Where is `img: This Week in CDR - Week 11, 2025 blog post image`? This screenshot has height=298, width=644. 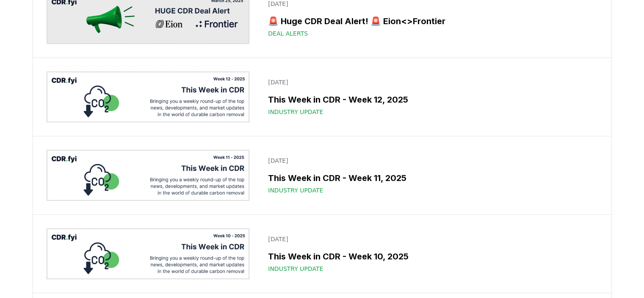
img: This Week in CDR - Week 11, 2025 blog post image is located at coordinates (148, 176).